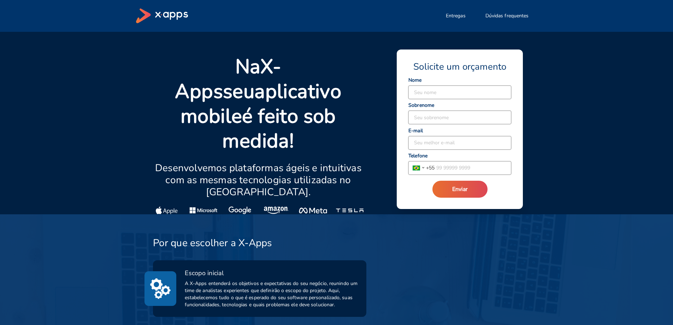 The height and width of the screenshot is (325, 673). Describe the element at coordinates (313, 210) in the screenshot. I see `img: Meta` at that location.